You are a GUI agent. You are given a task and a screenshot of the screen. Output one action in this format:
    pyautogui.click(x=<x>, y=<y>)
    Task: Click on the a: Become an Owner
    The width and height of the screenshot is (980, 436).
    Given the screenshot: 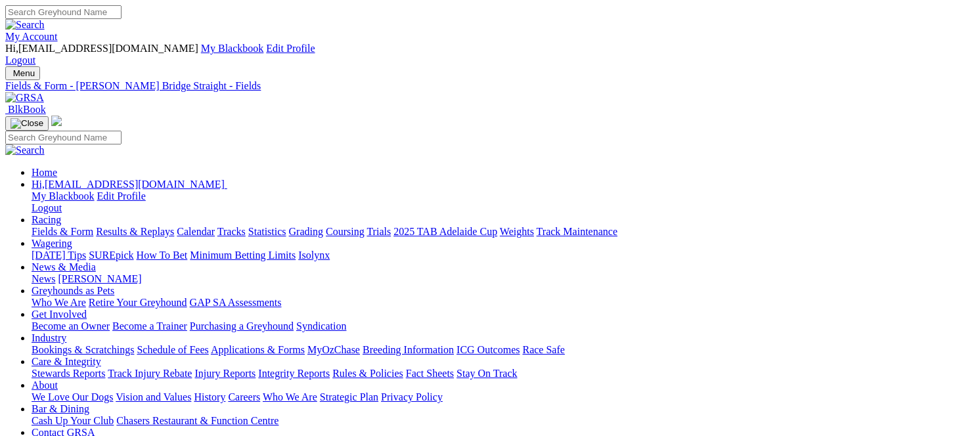 What is the action you would take?
    pyautogui.click(x=71, y=326)
    